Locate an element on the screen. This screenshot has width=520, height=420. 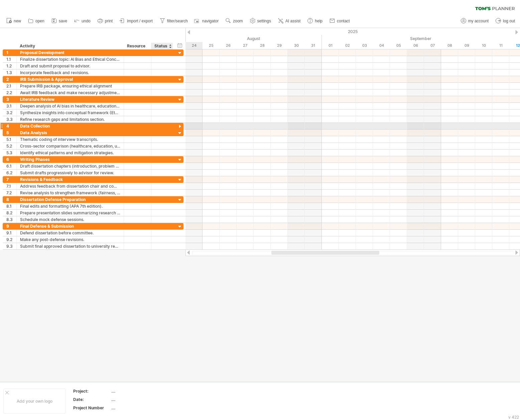
div: Monday, 25 August 2025 is located at coordinates (211, 45).